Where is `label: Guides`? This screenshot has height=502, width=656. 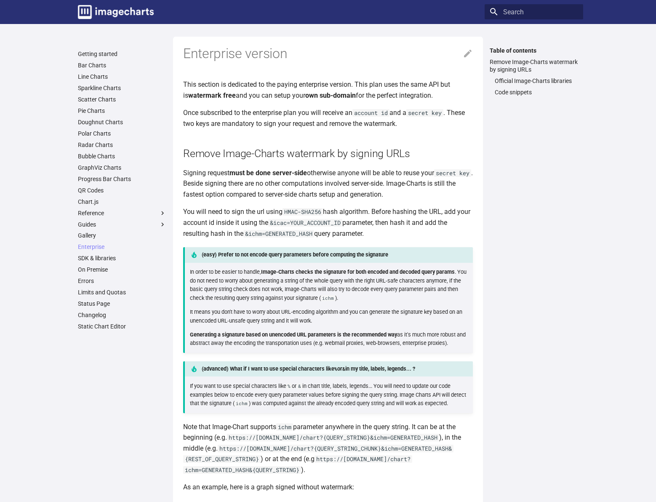
label: Guides is located at coordinates (122, 225).